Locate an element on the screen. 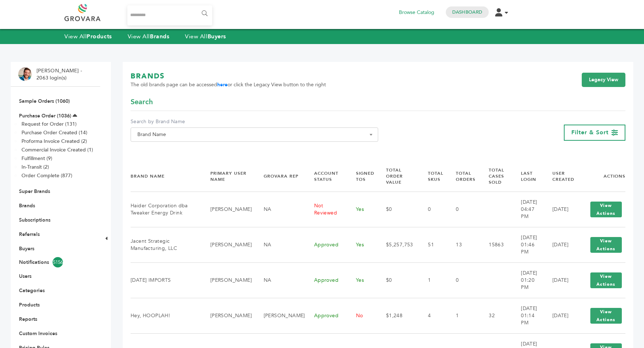 This screenshot has height=348, width=644. td: 4 is located at coordinates (433, 315).